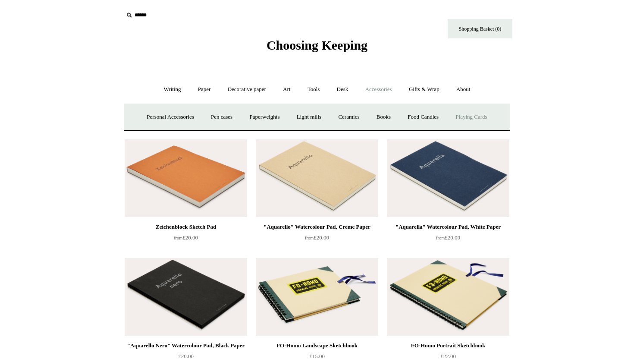 The height and width of the screenshot is (362, 634). I want to click on span: £22.00, so click(448, 356).